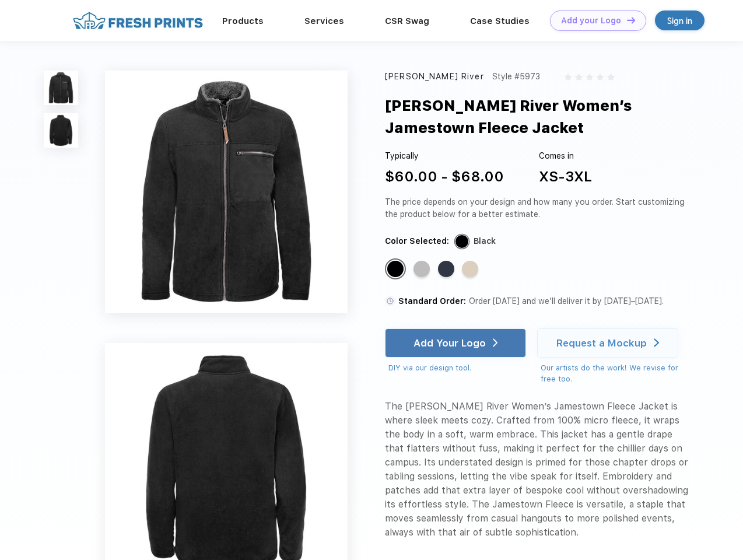  What do you see at coordinates (680, 20) in the screenshot?
I see `div: Sign in` at bounding box center [680, 20].